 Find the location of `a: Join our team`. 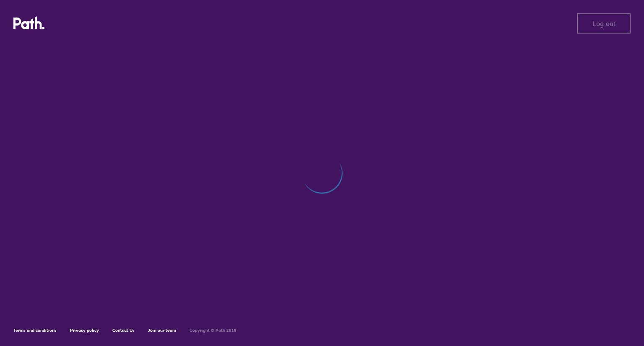

a: Join our team is located at coordinates (162, 330).